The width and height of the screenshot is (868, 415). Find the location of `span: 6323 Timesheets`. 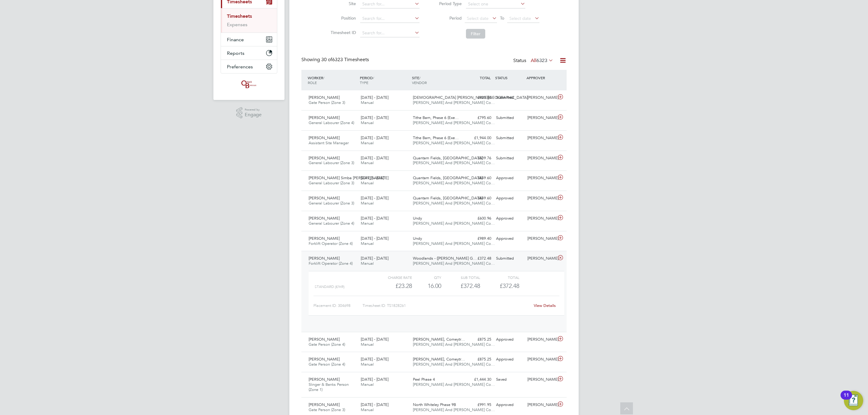

span: 6323 Timesheets is located at coordinates (345, 60).